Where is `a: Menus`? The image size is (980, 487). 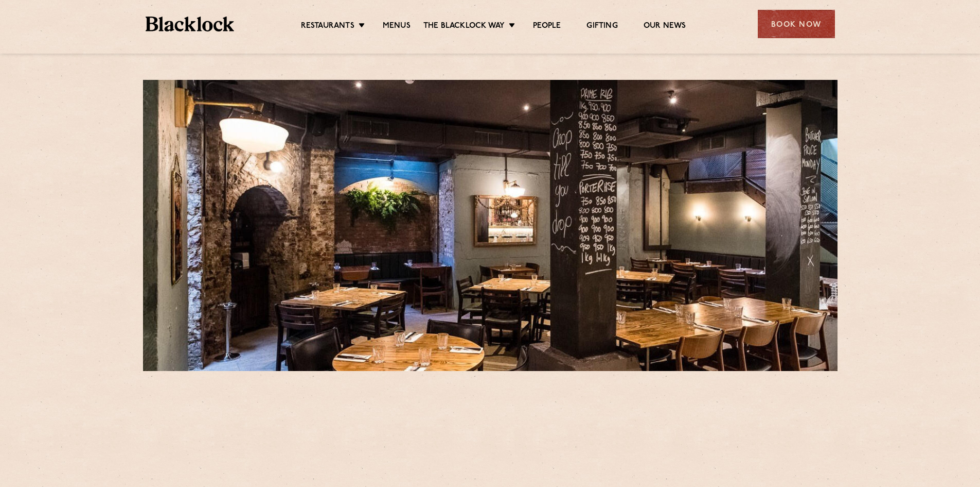
a: Menus is located at coordinates (397, 27).